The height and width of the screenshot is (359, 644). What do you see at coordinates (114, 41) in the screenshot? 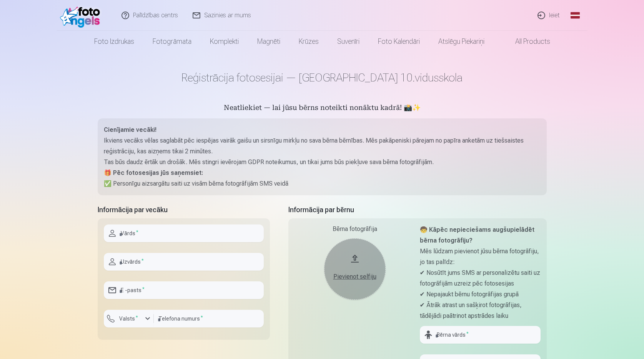
I see `a: Foto izdrukas` at bounding box center [114, 41].